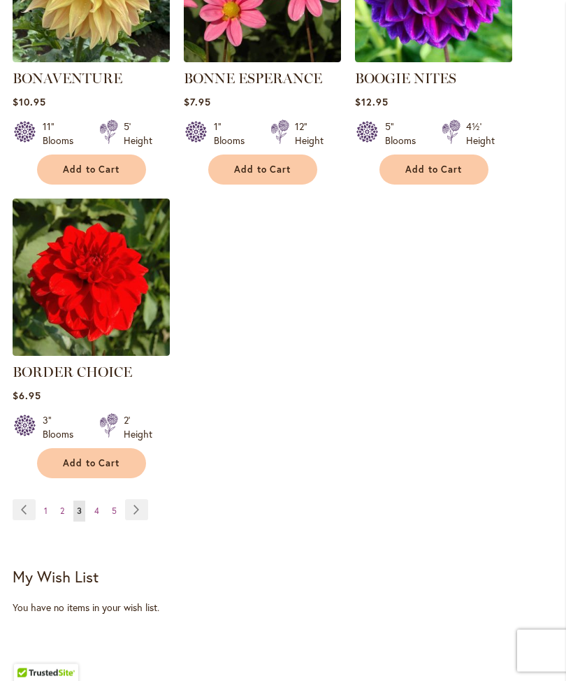  Describe the element at coordinates (233, 133) in the screenshot. I see `div: 1" Blooms` at that location.